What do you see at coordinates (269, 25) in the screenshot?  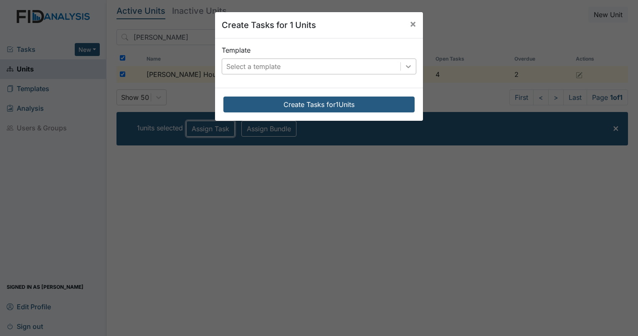 I see `h5: Create Tasks for 1 Units` at bounding box center [269, 25].